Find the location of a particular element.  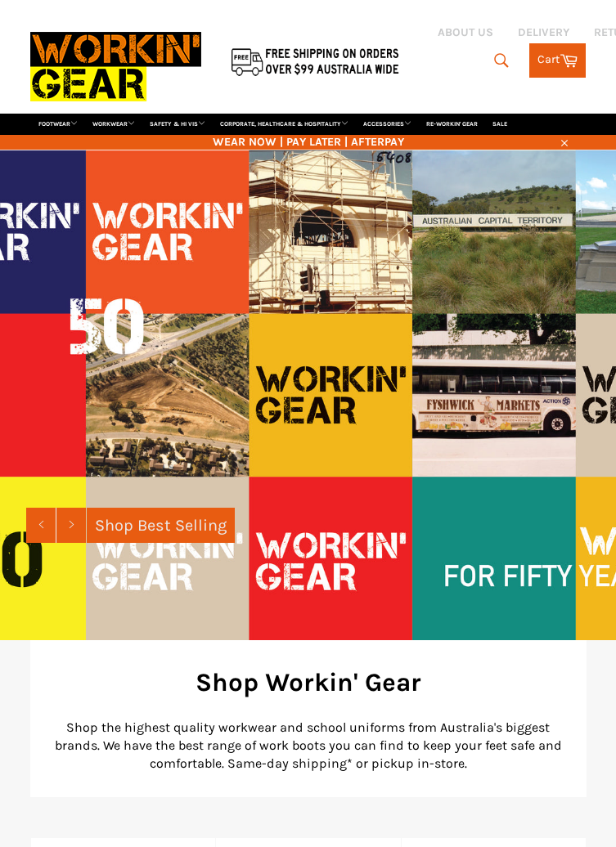

a: SALE is located at coordinates (500, 124).